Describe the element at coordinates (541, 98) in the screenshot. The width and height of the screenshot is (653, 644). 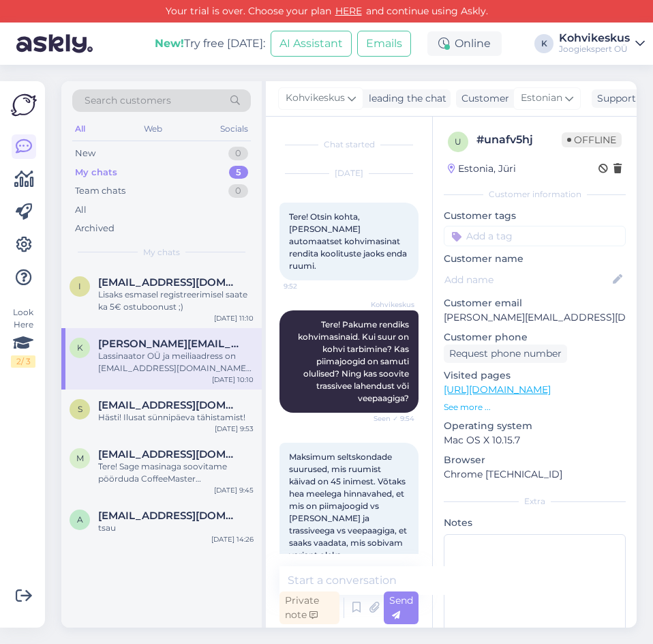
I see `span: Estonian` at that location.